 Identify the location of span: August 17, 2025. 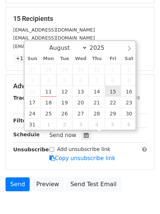
(33, 102).